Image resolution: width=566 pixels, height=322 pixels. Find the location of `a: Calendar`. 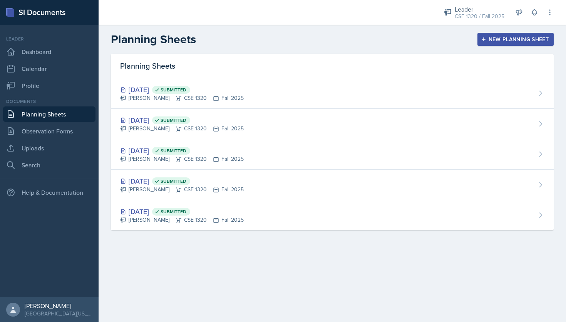

a: Calendar is located at coordinates (49, 69).